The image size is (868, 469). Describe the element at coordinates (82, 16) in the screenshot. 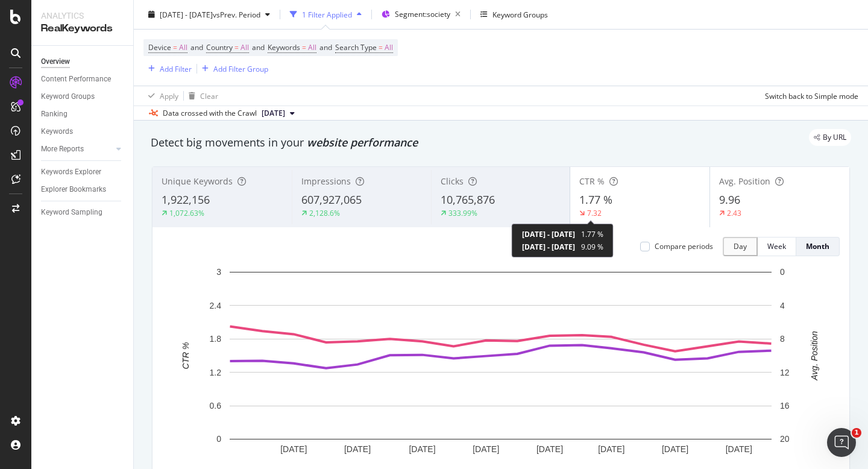

I see `div: Analytics` at that location.